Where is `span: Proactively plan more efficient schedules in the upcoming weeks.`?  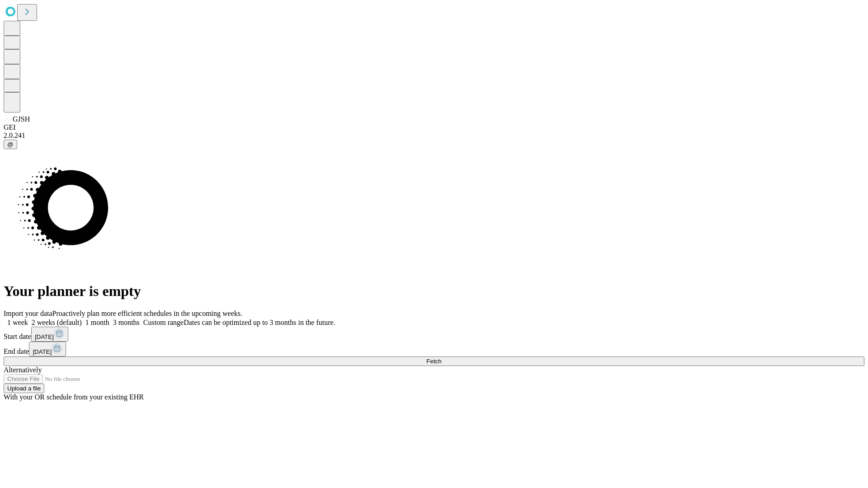
span: Proactively plan more efficient schedules in the upcoming weeks. is located at coordinates (148, 313).